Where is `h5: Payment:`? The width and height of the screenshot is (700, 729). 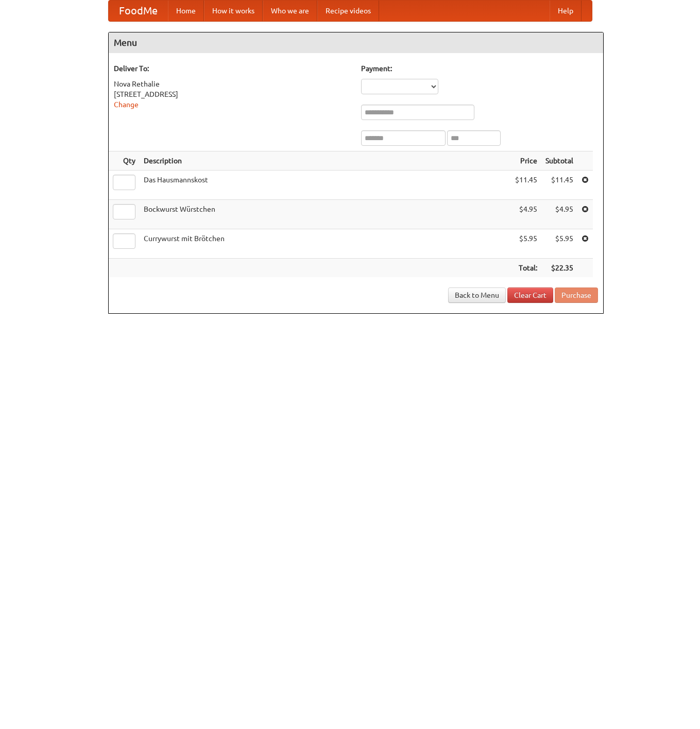 h5: Payment: is located at coordinates (479, 69).